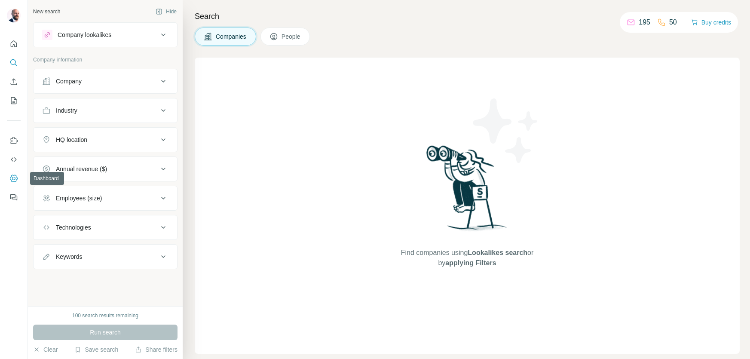 Image resolution: width=750 pixels, height=359 pixels. Describe the element at coordinates (467, 191) in the screenshot. I see `img: Surfe Illustration - Woman searching with binoculars` at that location.